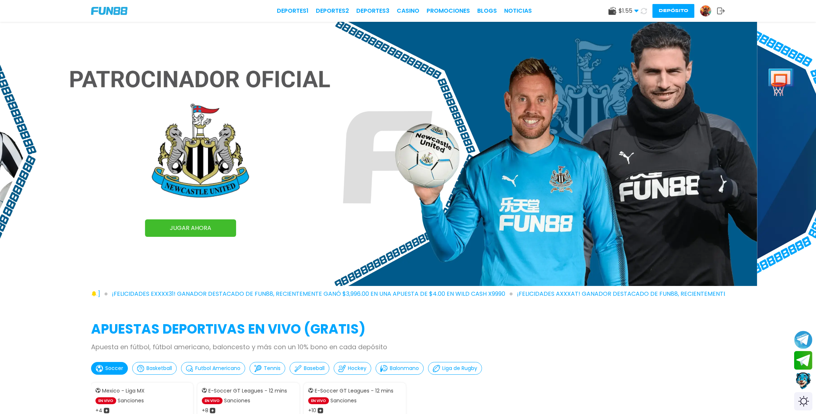  Describe the element at coordinates (213, 369) in the screenshot. I see `button: Futbol Americano` at that location.